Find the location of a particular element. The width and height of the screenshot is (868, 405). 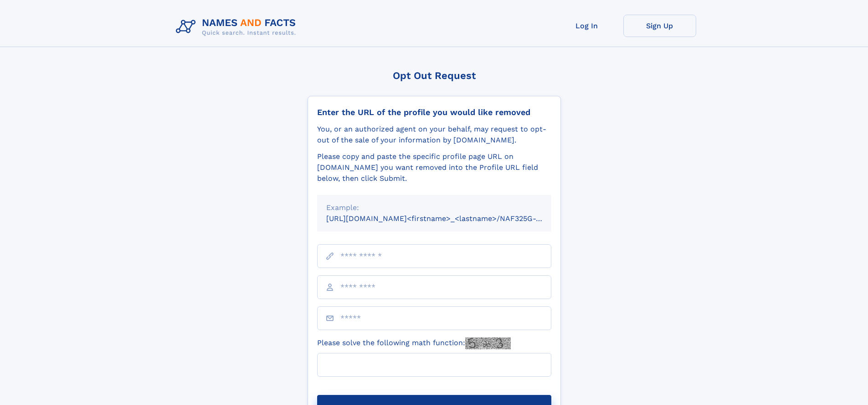

div: You, or an authorized agent on your behalf, may request to opt-out of the sale of your informatio... is located at coordinates (434, 134).